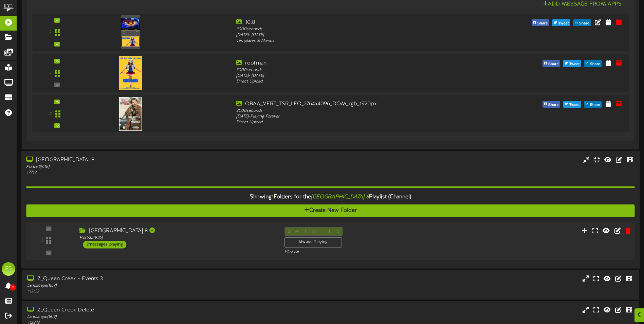 The height and width of the screenshot is (324, 644). I want to click on button: Create New Folder, so click(330, 211).